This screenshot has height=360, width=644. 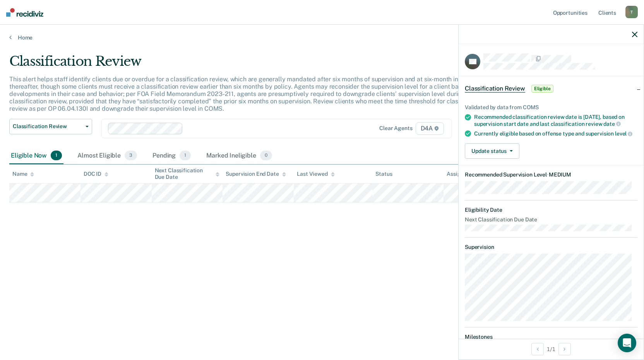 I want to click on span: level, so click(x=623, y=133).